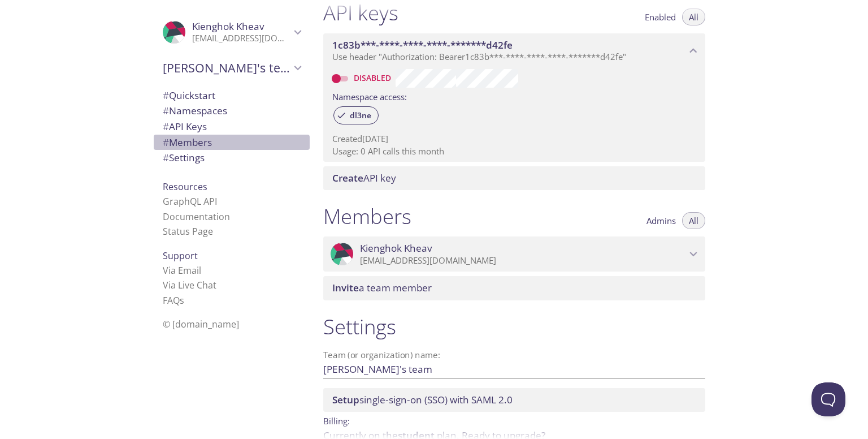 Image resolution: width=868 pixels, height=439 pixels. I want to click on label: Team (or organization) name:, so click(382, 355).